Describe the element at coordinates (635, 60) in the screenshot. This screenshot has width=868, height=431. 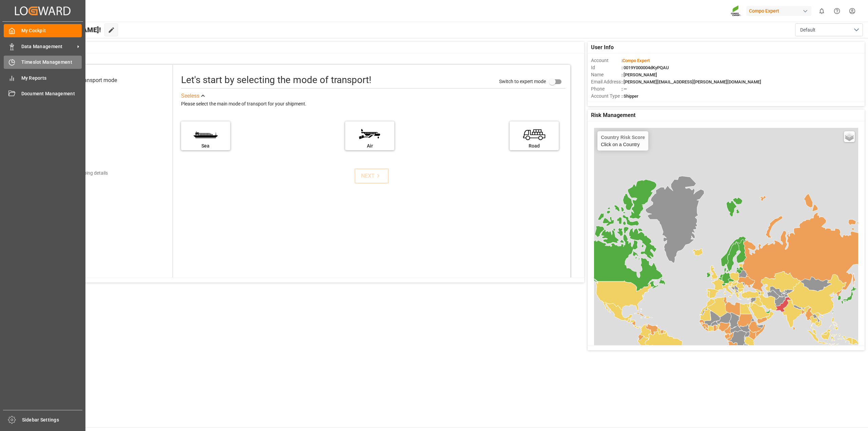
I see `span: Compo Expert` at that location.